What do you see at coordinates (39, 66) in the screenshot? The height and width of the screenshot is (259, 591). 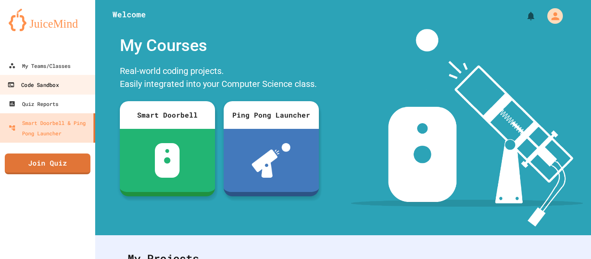 I see `div: My Teams/Classes` at bounding box center [39, 66].